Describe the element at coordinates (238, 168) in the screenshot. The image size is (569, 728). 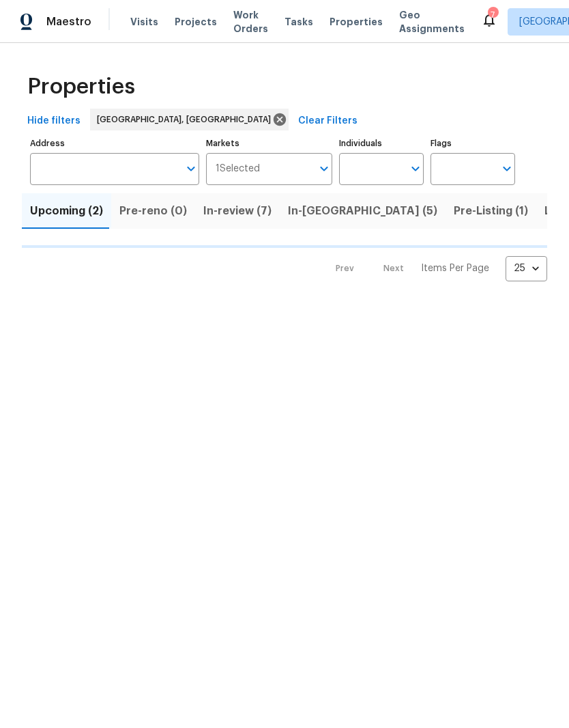
I see `span: 1 Selected` at that location.